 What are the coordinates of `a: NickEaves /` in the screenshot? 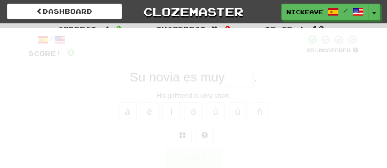 It's located at (325, 12).